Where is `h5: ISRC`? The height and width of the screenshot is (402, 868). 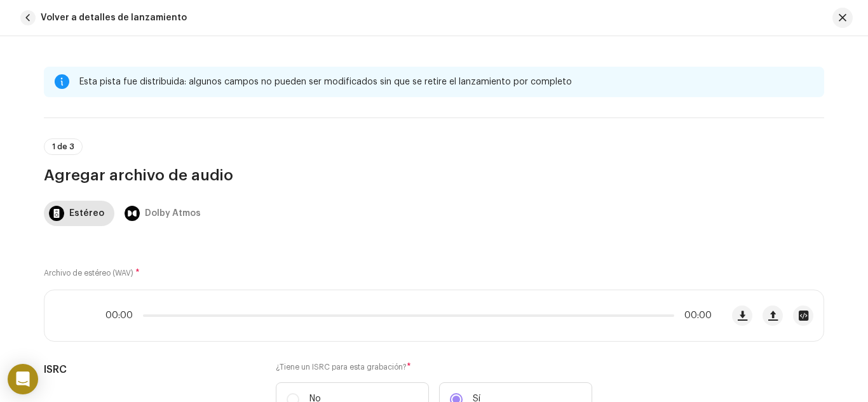
h5: ISRC is located at coordinates (149, 370).